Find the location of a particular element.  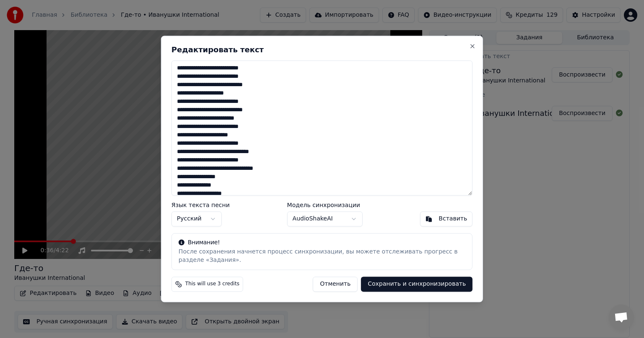

div: После сохранения начнется процесс синхронизации, вы можете отслеживать прогресс в разделе «Задания». is located at coordinates (322, 257).